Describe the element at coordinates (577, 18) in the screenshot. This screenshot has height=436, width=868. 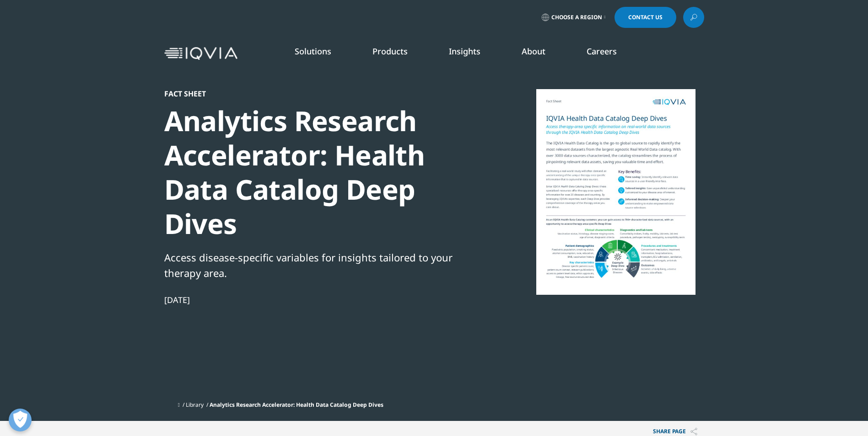
I see `span: Choose a Region` at that location.